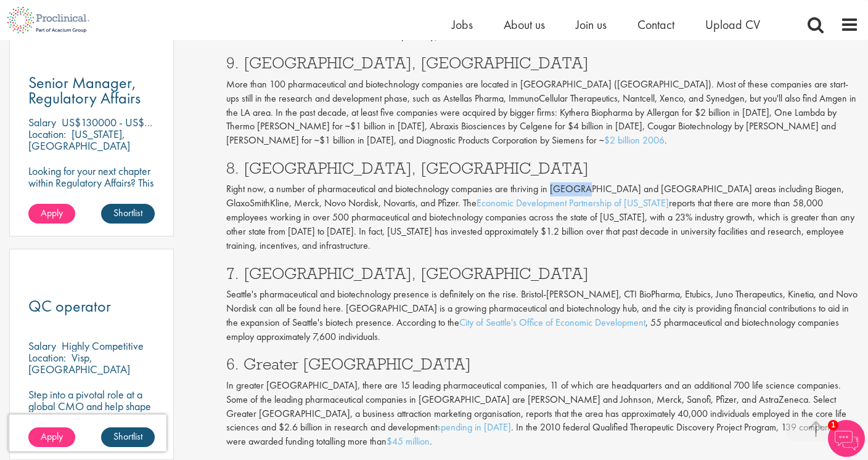  What do you see at coordinates (591, 25) in the screenshot?
I see `span: Join us` at bounding box center [591, 25].